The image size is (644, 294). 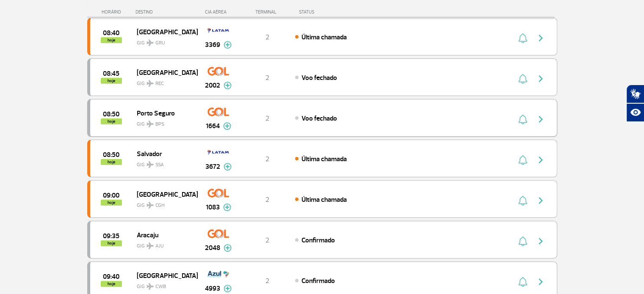 What do you see at coordinates (635, 103) in the screenshot?
I see `div: Plugin de acessibilidade da Hand Talk.` at bounding box center [635, 103].